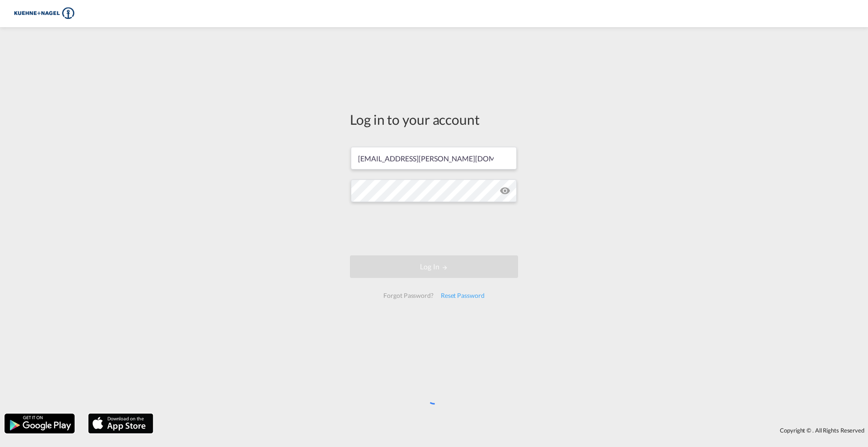  What do you see at coordinates (434, 119) in the screenshot?
I see `div: Log in to your account` at bounding box center [434, 119].